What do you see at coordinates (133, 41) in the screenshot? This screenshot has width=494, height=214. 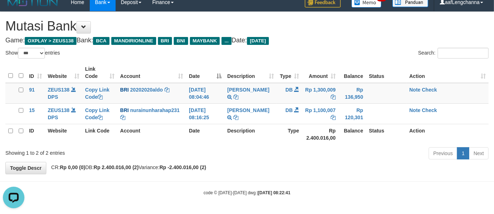 I see `span: MANDIRIONLINE` at bounding box center [133, 41].